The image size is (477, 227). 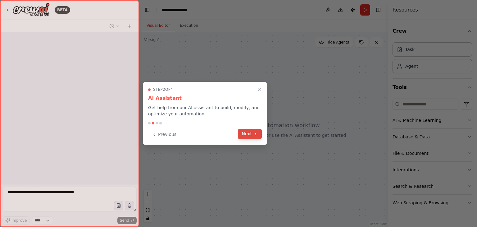 What do you see at coordinates (163, 89) in the screenshot?
I see `span: Step 2 of 4` at bounding box center [163, 89].